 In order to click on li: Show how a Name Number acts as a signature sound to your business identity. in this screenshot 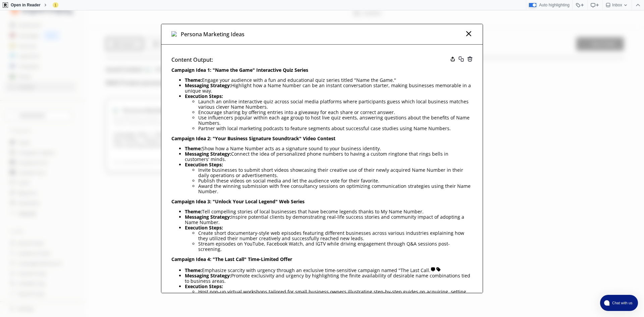, I will do `click(329, 149)`.